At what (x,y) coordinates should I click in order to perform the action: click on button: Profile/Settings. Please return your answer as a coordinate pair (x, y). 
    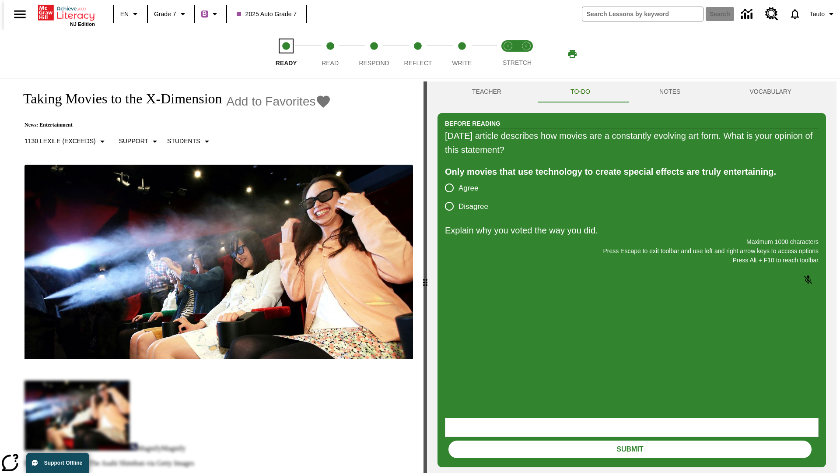
    Looking at the image, I should click on (823, 14).